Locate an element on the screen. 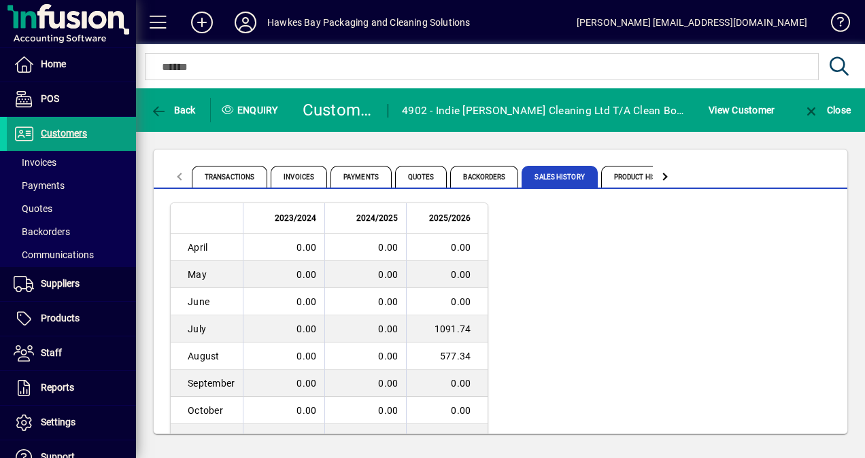 The height and width of the screenshot is (458, 865). button: Back is located at coordinates (173, 110).